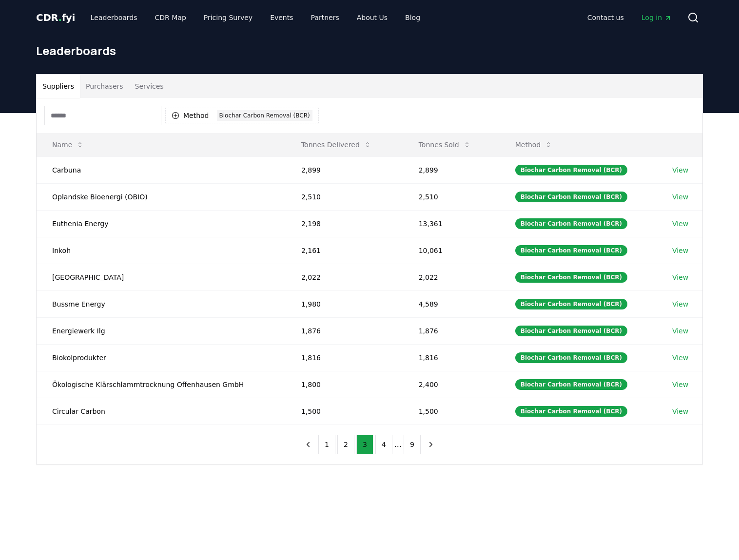  Describe the element at coordinates (161, 223) in the screenshot. I see `td: Euthenia Energy` at that location.